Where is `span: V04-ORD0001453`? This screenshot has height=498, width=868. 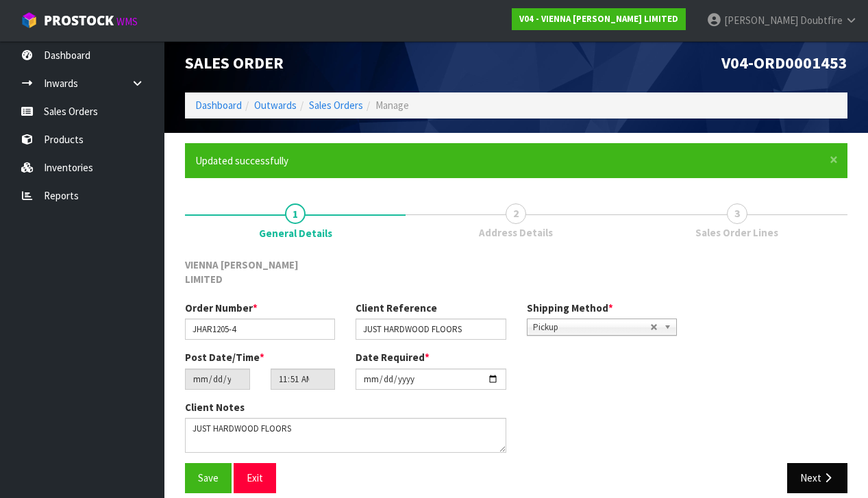 span: V04-ORD0001453 is located at coordinates (785, 62).